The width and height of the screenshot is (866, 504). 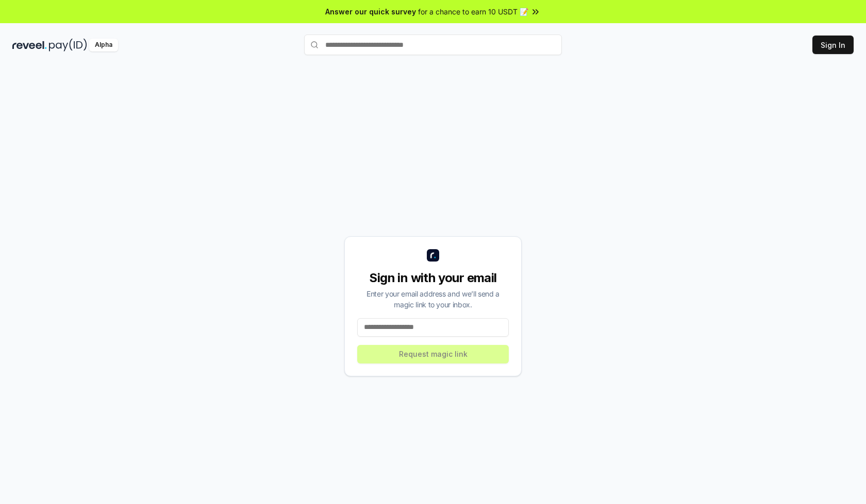 I want to click on div: Alpha, so click(x=104, y=45).